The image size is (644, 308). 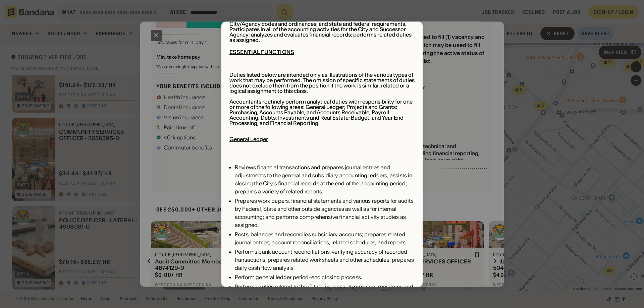 What do you see at coordinates (325, 180) in the screenshot?
I see `div: Reviews financial transactions and prepares journal entries and adjustments to the general and su...` at bounding box center [325, 180].